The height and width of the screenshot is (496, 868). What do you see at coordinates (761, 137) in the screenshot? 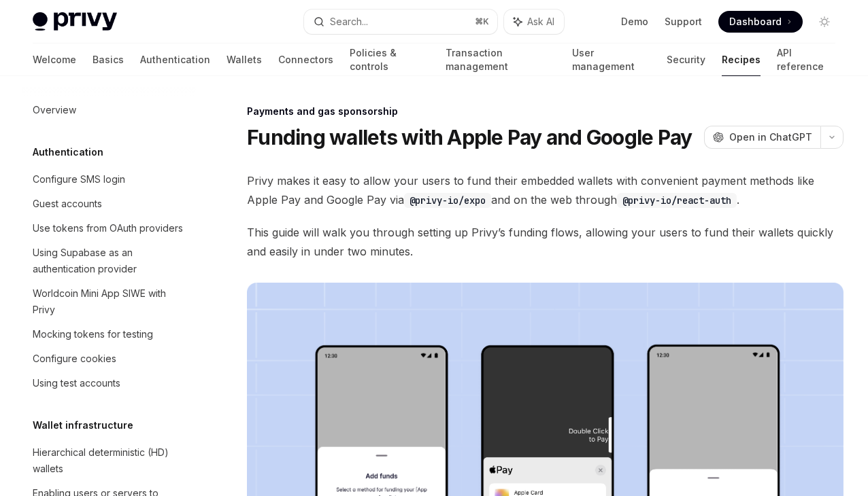
I see `button: Open in ChatGPT` at bounding box center [761, 137].